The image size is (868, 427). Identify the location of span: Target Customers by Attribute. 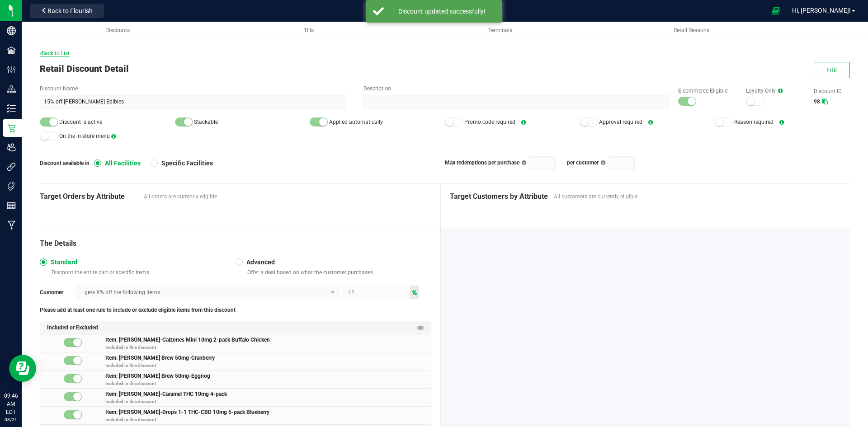
(499, 197).